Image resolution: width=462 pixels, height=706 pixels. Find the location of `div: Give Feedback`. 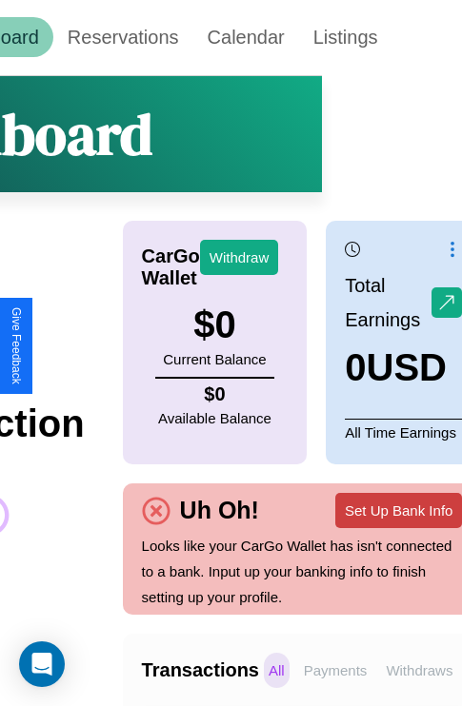

div: Give Feedback is located at coordinates (16, 346).